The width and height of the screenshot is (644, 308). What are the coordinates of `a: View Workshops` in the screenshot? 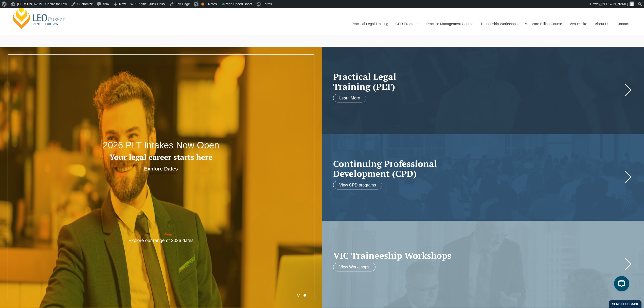 It's located at (354, 267).